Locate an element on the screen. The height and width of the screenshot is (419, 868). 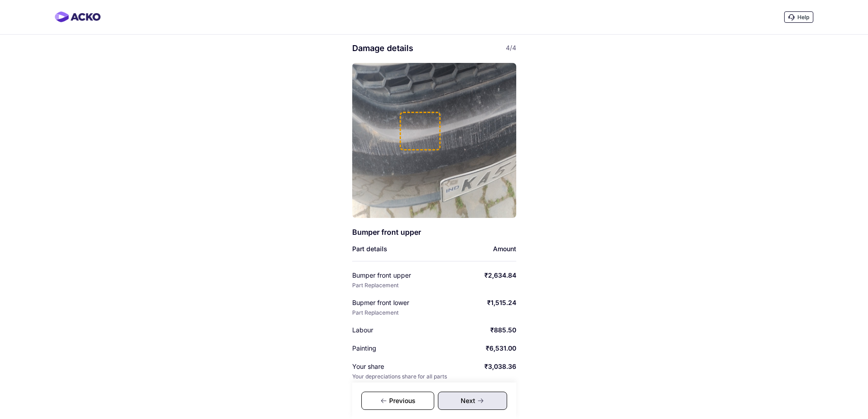
div: ₹3,038.36 is located at coordinates (501, 367).